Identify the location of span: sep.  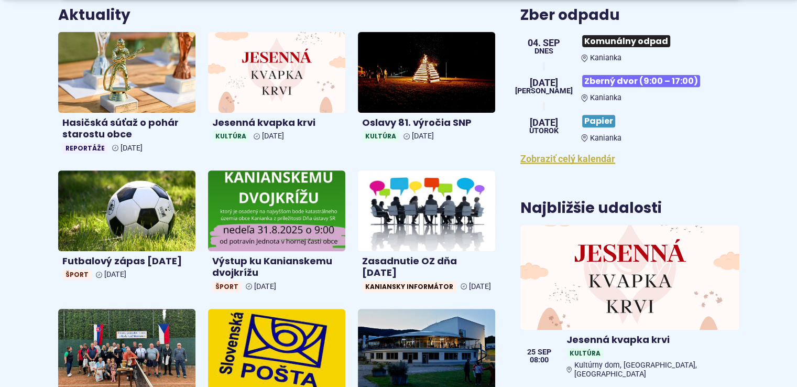
(545, 352).